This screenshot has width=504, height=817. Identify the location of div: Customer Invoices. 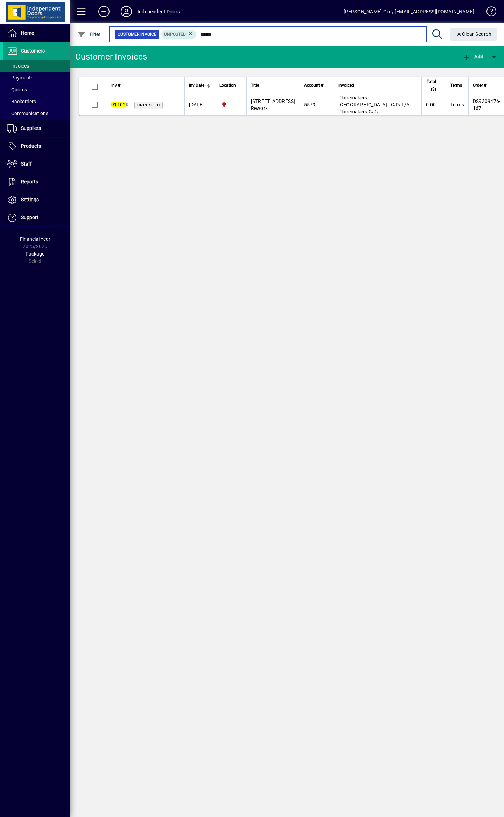
(111, 57).